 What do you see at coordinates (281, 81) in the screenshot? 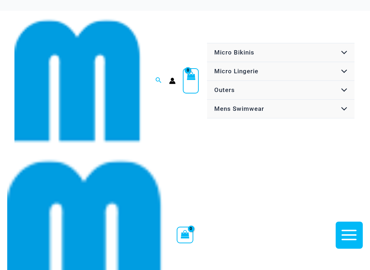
I see `nav: Site Navigation` at bounding box center [281, 81].